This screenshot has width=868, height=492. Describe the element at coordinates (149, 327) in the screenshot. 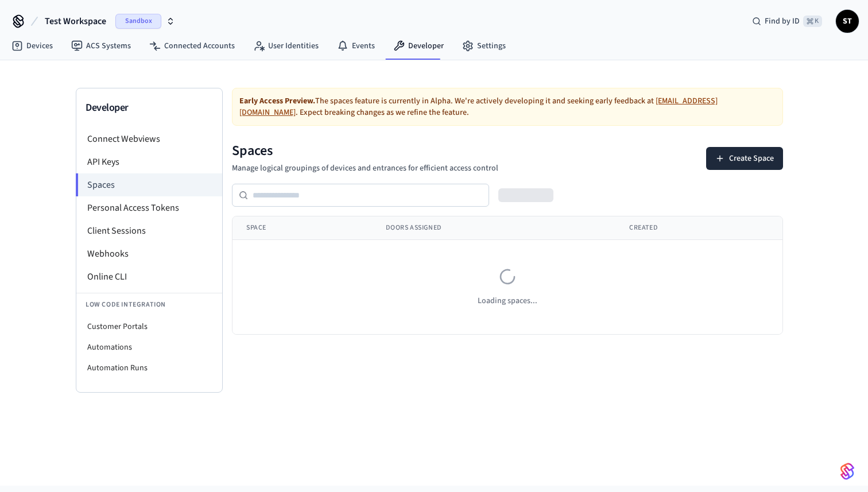

I see `li: Customer Portals` at that location.